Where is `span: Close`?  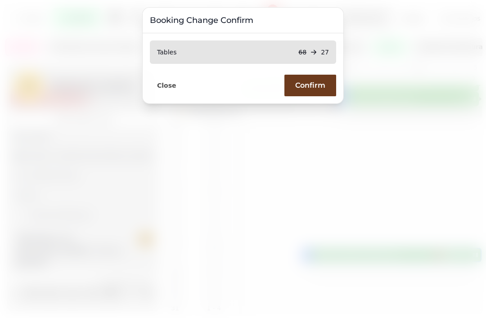 span: Close is located at coordinates (166, 85).